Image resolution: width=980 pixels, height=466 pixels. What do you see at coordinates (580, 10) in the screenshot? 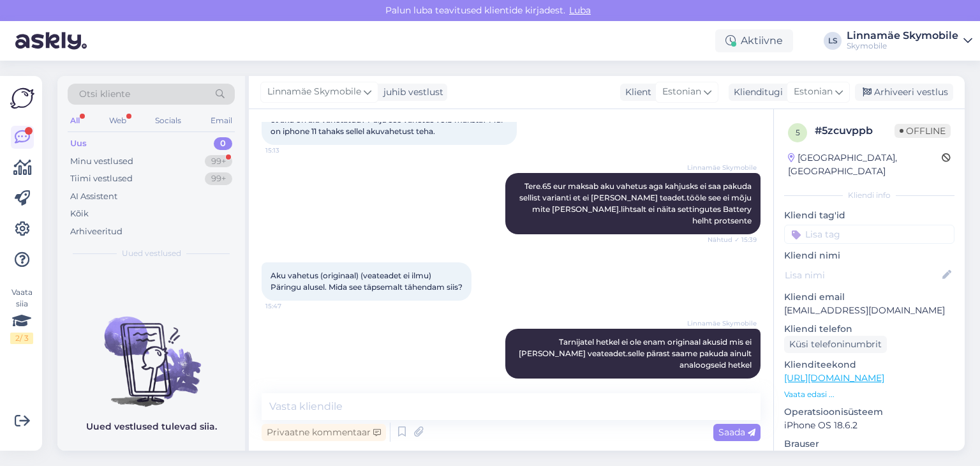
I see `span: Luba` at bounding box center [580, 10].